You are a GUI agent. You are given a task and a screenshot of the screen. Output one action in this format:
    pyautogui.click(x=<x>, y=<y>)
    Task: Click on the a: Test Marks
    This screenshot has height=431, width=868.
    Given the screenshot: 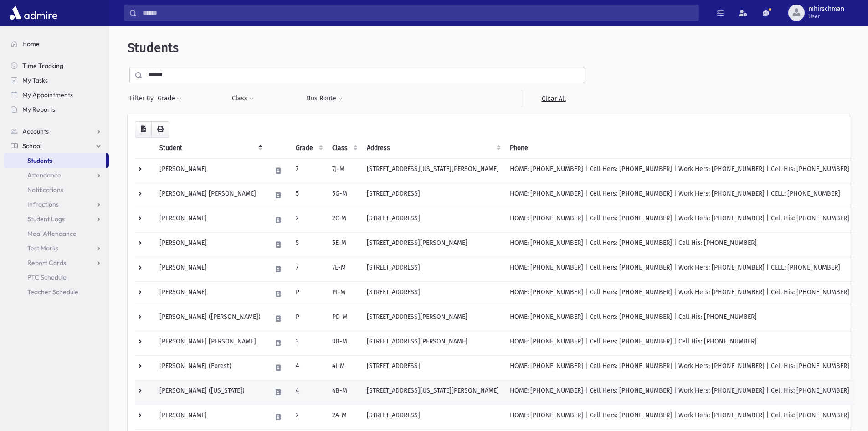 What is the action you would take?
    pyautogui.click(x=56, y=248)
    